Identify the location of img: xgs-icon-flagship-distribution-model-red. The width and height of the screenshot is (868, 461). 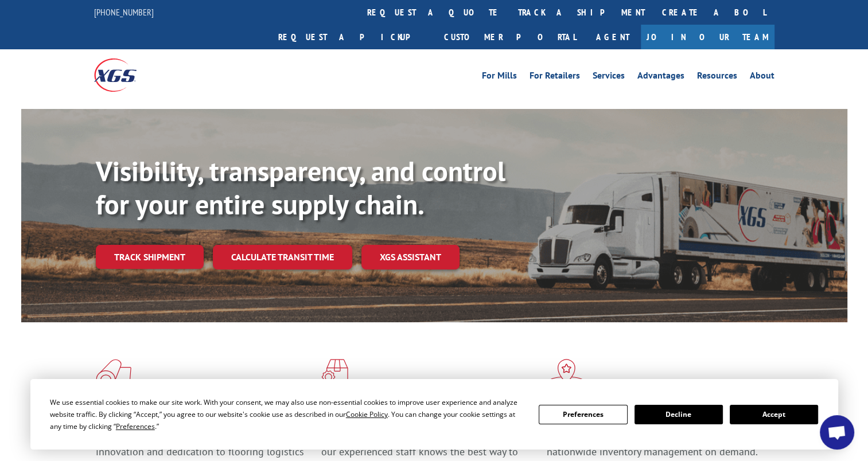
(566, 374).